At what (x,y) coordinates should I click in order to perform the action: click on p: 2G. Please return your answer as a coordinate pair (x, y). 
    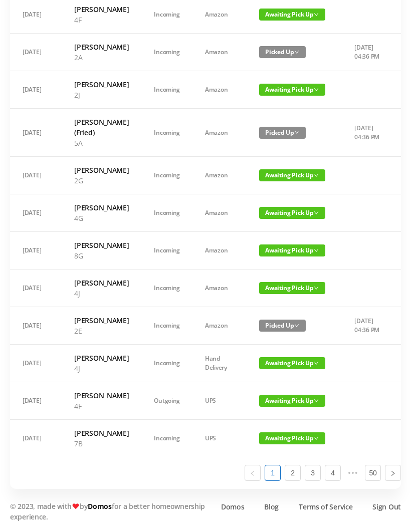
    Looking at the image, I should click on (102, 180).